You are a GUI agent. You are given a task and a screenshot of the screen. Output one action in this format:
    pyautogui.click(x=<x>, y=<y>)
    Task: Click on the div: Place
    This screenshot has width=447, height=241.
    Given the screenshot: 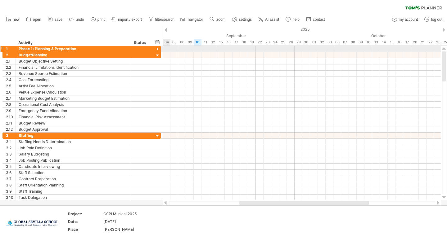 What is the action you would take?
    pyautogui.click(x=85, y=230)
    